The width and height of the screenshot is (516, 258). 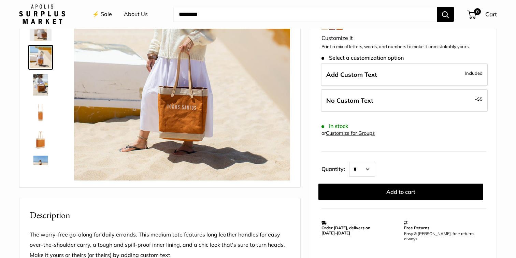 I want to click on span: 0, so click(x=478, y=12).